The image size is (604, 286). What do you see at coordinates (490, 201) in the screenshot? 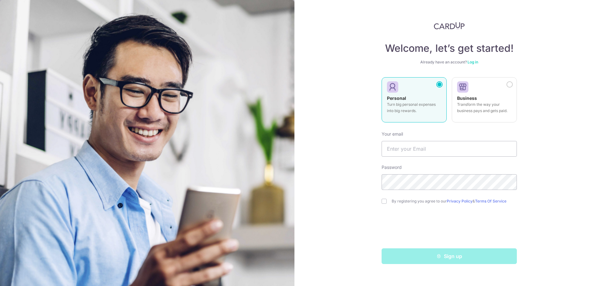
I see `a: Terms Of Service` at bounding box center [490, 201].